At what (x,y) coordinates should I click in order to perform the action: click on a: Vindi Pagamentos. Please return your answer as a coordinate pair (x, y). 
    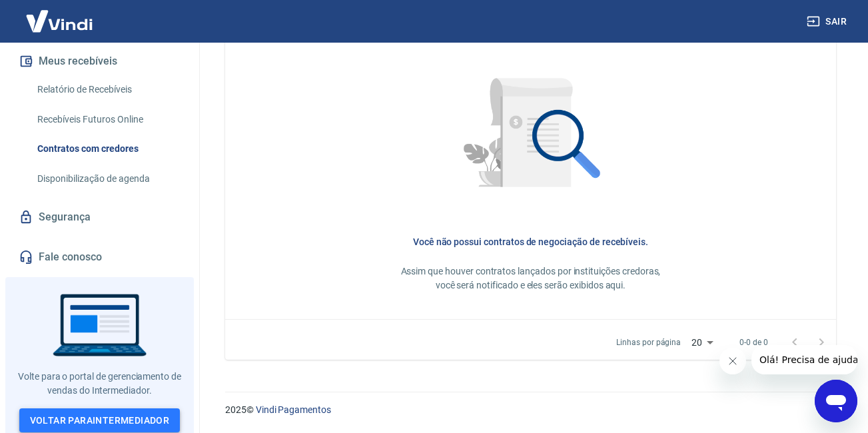
    Looking at the image, I should click on (293, 410).